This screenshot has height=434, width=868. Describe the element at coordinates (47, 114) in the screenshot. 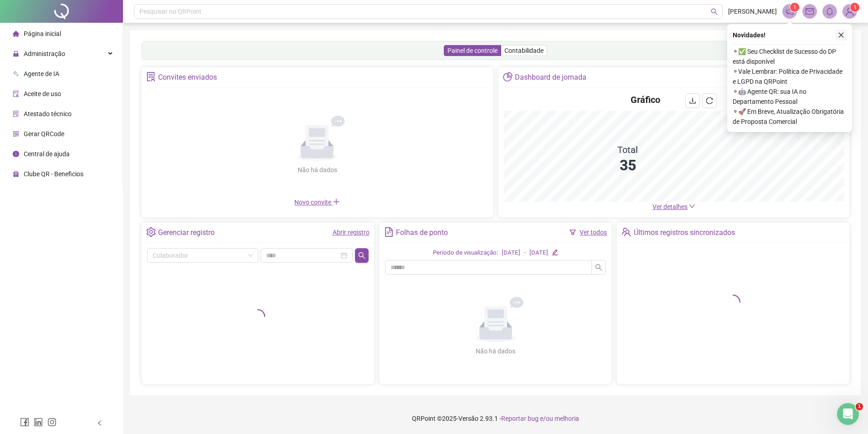

I see `span: Atestado técnico` at that location.